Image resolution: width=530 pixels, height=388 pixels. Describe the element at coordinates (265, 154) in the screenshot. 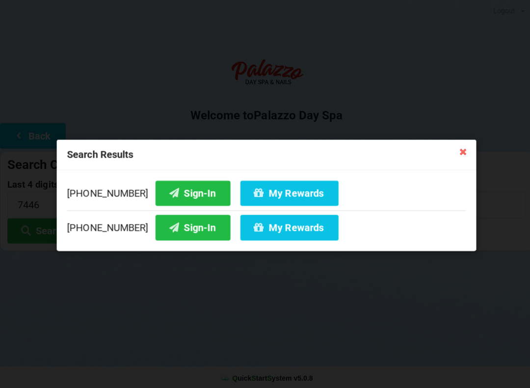

I see `div: Search Results` at that location.